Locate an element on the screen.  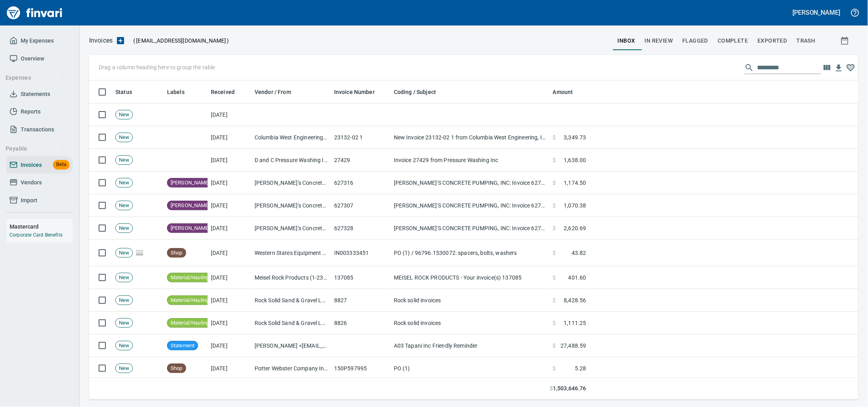
span: trash is located at coordinates (806, 41).